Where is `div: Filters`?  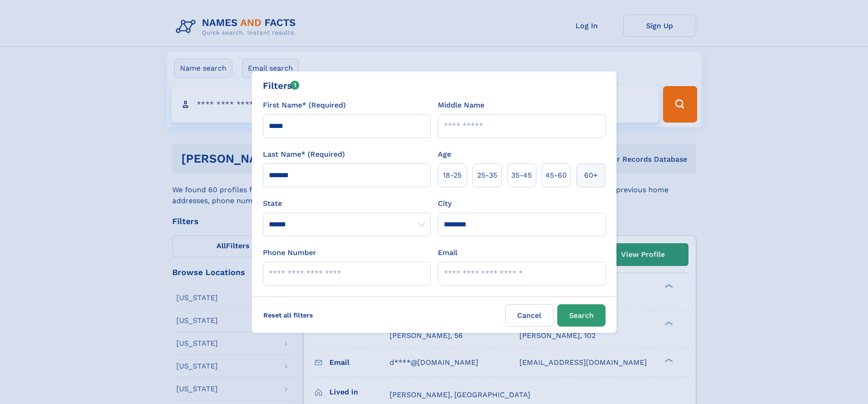
div: Filters is located at coordinates (281, 85).